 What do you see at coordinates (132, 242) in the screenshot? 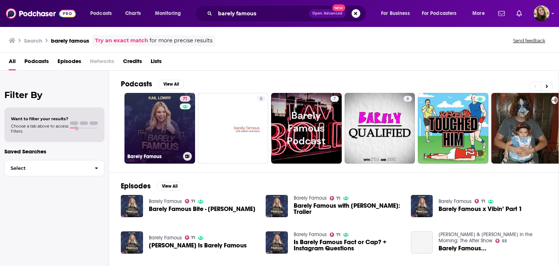
I see `img: Alice Feeney Is Barely Famous` at bounding box center [132, 242].